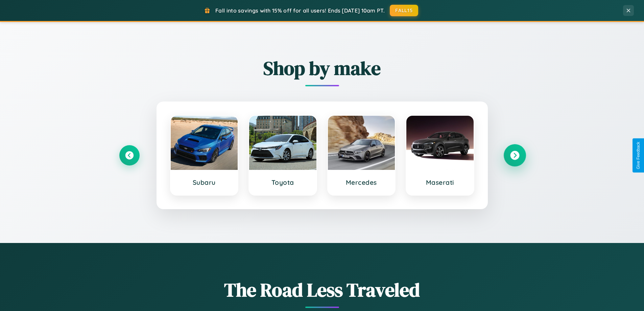 The width and height of the screenshot is (644, 311). Describe the element at coordinates (404, 11) in the screenshot. I see `button: FALL15` at that location.